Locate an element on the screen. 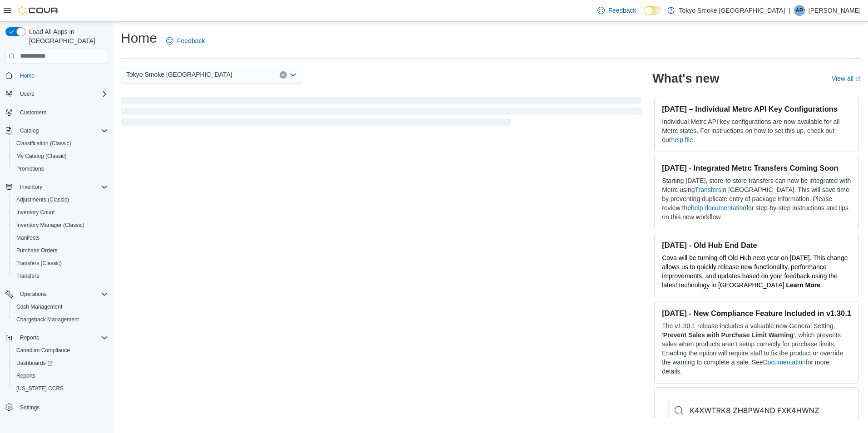  button: Home is located at coordinates (57, 75).